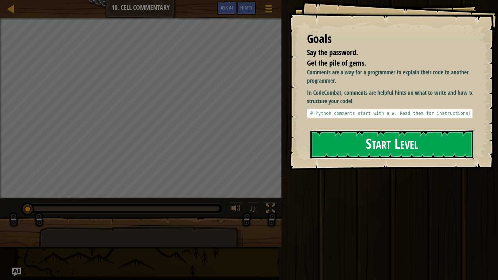  I want to click on li: Get the pile of gems., so click(384, 63).